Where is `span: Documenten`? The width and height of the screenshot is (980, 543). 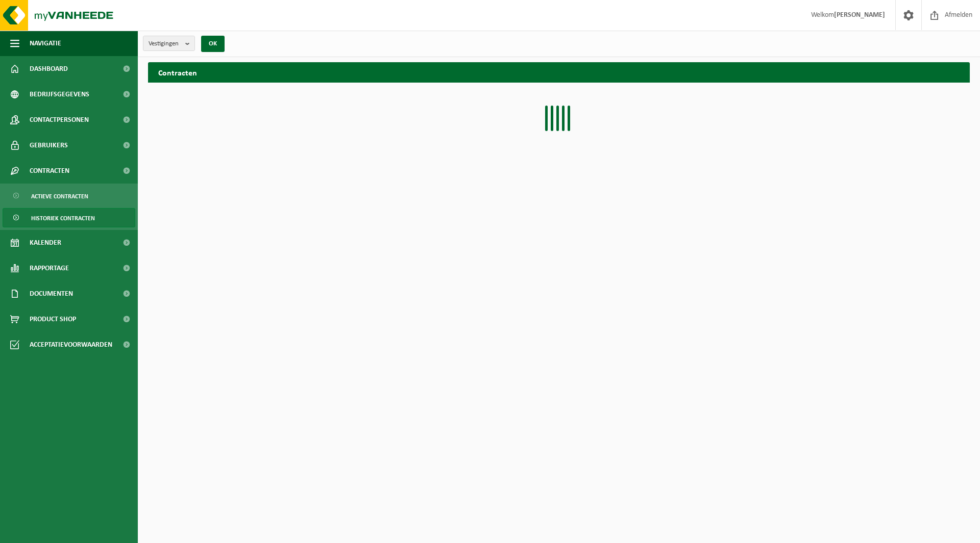 span: Documenten is located at coordinates (51, 294).